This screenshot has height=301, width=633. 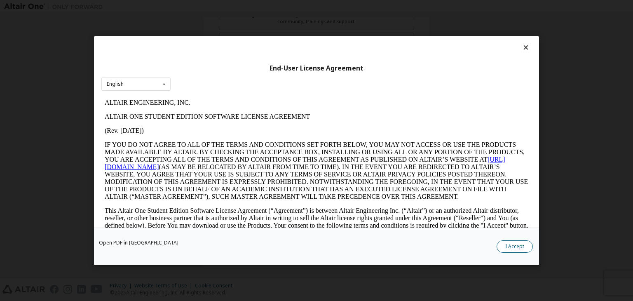 I want to click on div: End-User License Agreement, so click(x=316, y=68).